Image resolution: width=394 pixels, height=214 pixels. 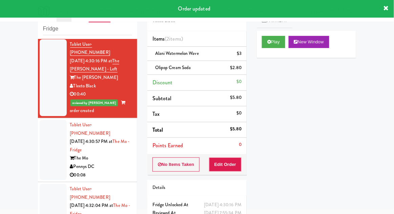 I want to click on span: (2 ), so click(x=174, y=39).